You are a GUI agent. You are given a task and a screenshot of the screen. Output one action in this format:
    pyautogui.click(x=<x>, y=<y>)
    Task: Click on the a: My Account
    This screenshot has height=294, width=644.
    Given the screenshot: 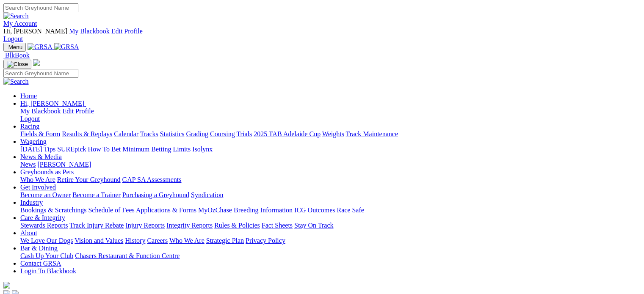 What is the action you would take?
    pyautogui.click(x=20, y=23)
    